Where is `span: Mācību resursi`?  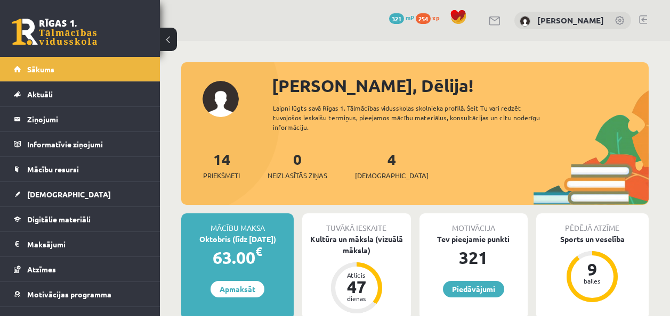 span: Mācību resursi is located at coordinates (53, 169).